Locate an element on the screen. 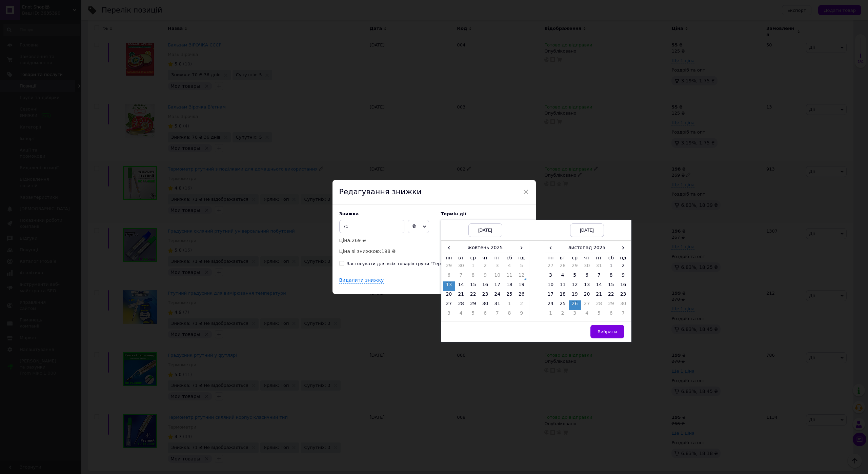 This screenshot has height=474, width=868. th: жовтень 2025 is located at coordinates (485, 248).